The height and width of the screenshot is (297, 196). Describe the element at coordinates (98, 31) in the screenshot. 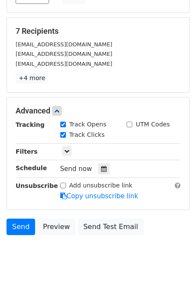

I see `h5: 7 Recipients` at that location.